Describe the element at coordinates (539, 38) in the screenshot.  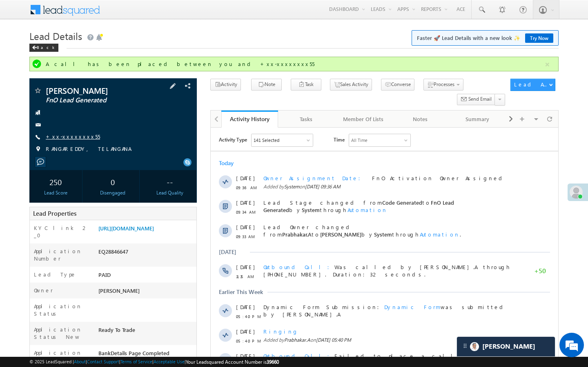
I see `a: Try Now` at that location.